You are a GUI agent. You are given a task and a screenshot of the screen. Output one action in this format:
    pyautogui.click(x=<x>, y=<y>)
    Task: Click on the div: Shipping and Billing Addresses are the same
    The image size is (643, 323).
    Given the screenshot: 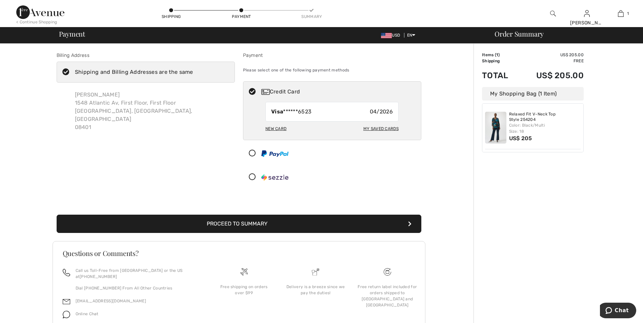 What is the action you would take?
    pyautogui.click(x=134, y=72)
    